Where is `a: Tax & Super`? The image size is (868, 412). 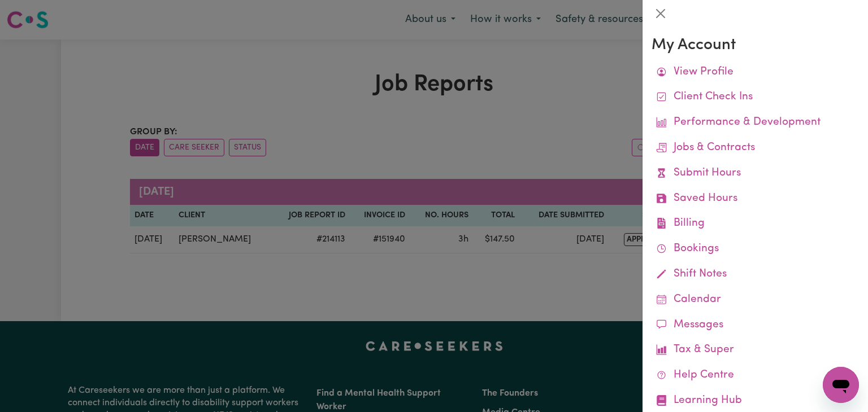
a: Tax & Super is located at coordinates (755, 350).